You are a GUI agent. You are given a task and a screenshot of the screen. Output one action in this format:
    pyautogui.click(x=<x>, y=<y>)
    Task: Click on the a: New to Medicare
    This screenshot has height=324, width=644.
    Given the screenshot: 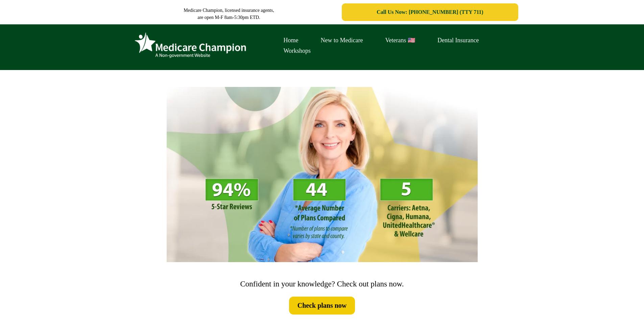 What is the action you would take?
    pyautogui.click(x=342, y=40)
    